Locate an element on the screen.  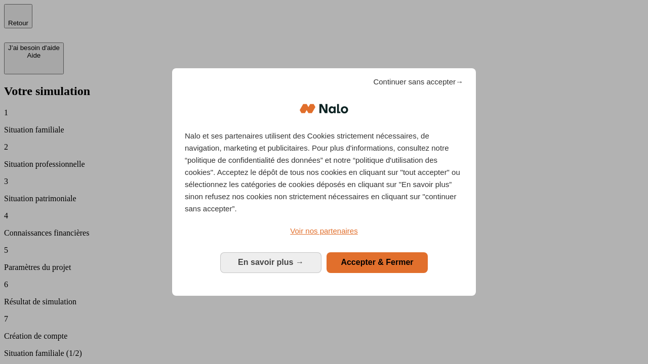
p: Nalo et ses partenaires utilisent des Cookies strictement nécessaires, de navigation, marketing e... is located at coordinates (324, 173).